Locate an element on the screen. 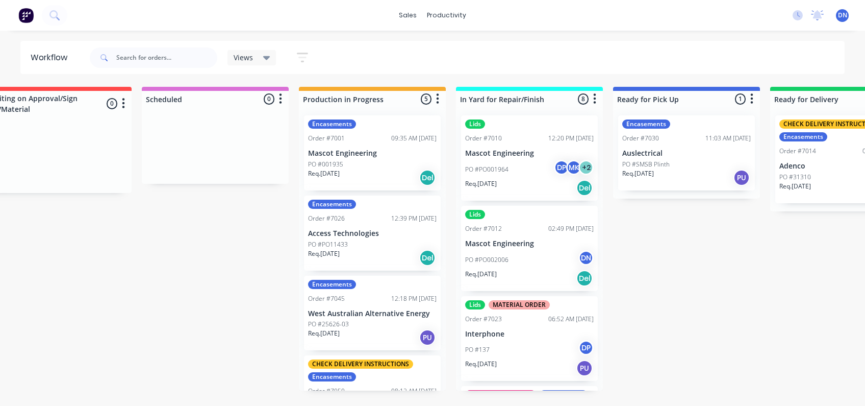 This screenshot has width=865, height=406. div: Workflow is located at coordinates (52, 58).